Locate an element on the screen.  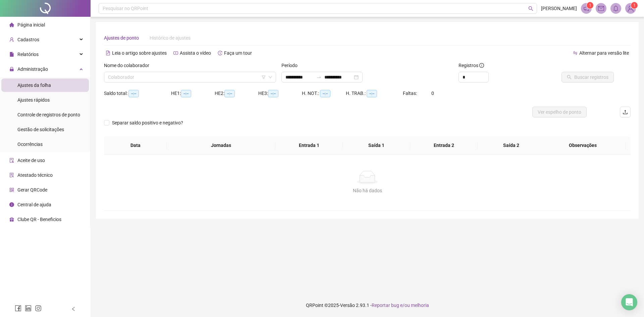
span: Aceite de uso is located at coordinates (31, 160).